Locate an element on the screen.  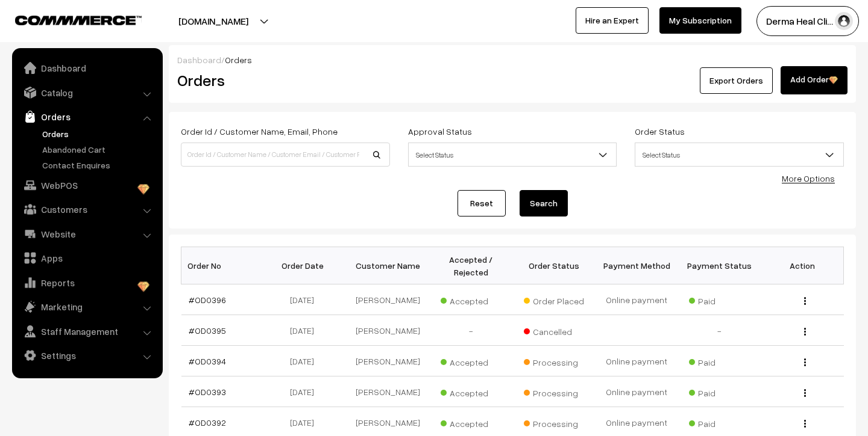
a: #OD0394 is located at coordinates (208, 361).